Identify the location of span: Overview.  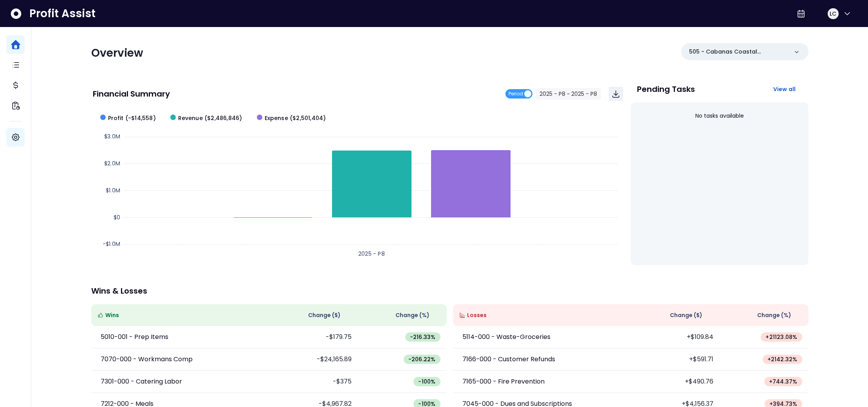
(117, 53).